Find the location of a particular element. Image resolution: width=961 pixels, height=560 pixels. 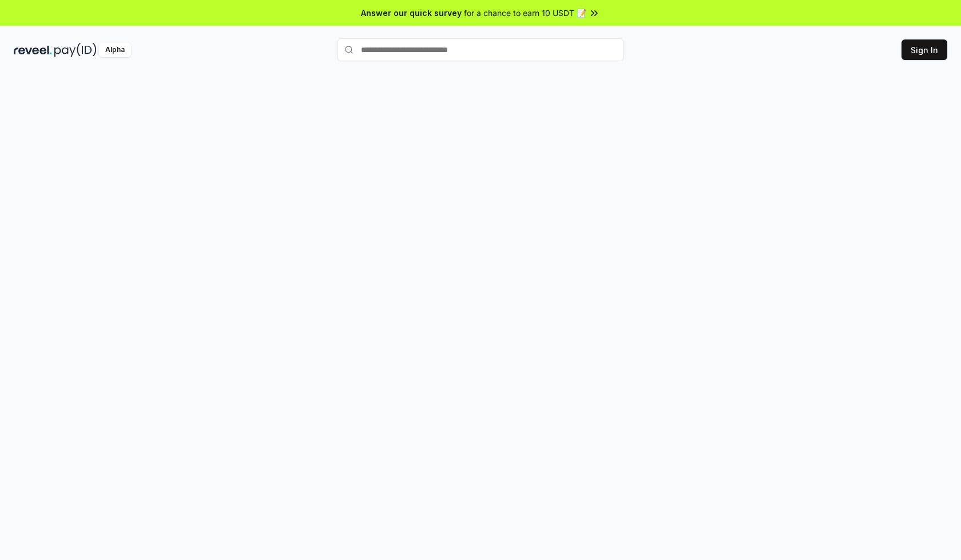

span: for a chance to earn 10 USDT 📝 is located at coordinates (526, 12).